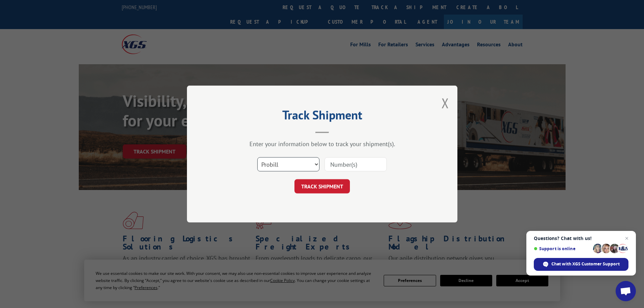 Image resolution: width=644 pixels, height=308 pixels. I want to click on span: Support is online, so click(562, 248).